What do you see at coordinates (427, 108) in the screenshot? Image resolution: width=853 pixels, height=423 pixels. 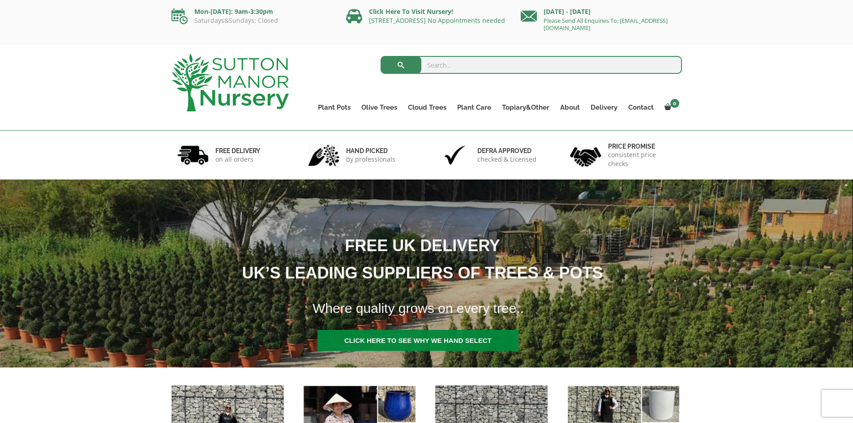 I see `a: Cloud Trees` at bounding box center [427, 108].